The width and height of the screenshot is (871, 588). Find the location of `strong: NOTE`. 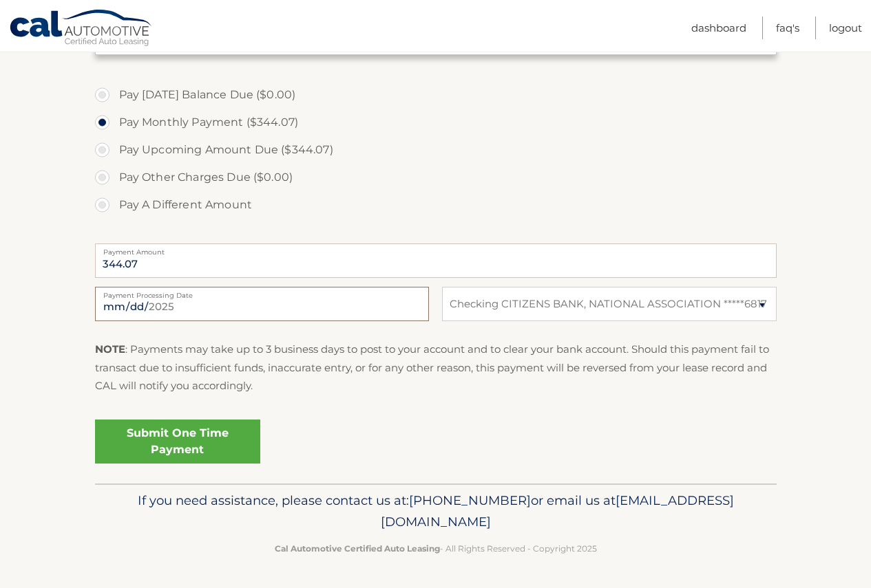

strong: NOTE is located at coordinates (110, 349).